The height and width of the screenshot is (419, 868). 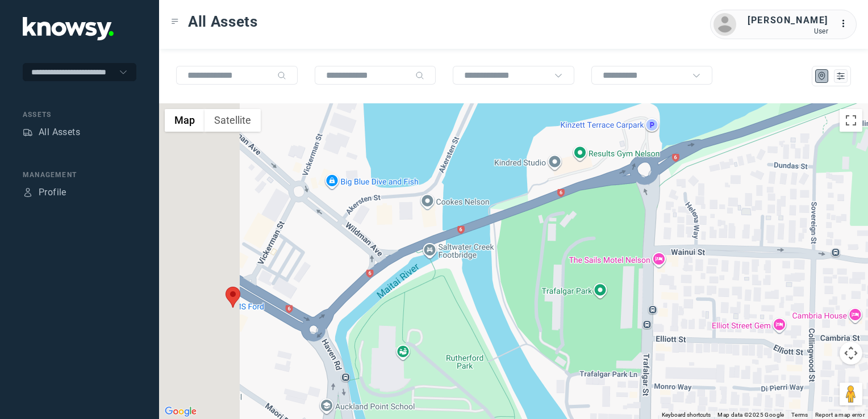 I want to click on button: Show satellite imagery, so click(x=232, y=120).